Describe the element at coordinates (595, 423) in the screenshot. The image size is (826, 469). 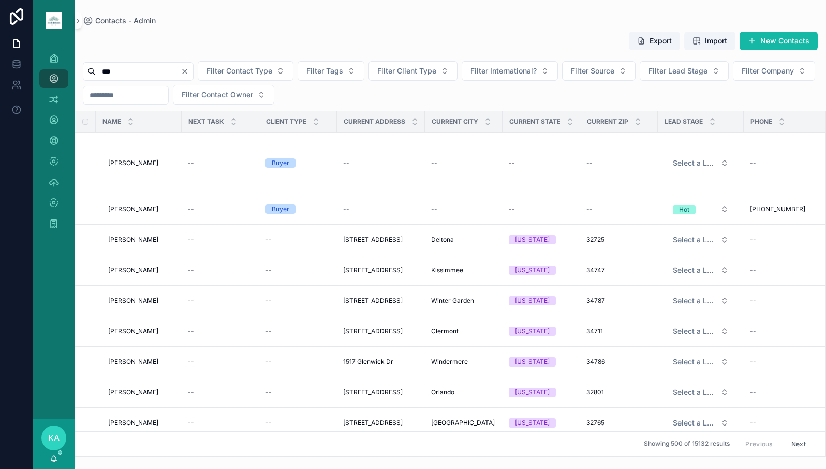
I see `span: 32765` at that location.